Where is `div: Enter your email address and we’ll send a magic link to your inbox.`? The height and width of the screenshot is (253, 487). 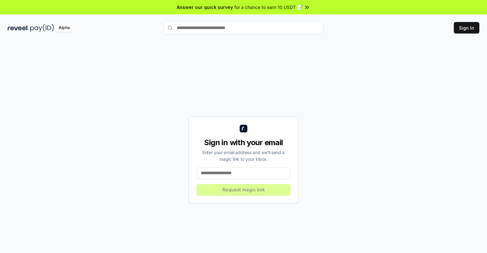 div: Enter your email address and we’ll send a magic link to your inbox. is located at coordinates (243, 156).